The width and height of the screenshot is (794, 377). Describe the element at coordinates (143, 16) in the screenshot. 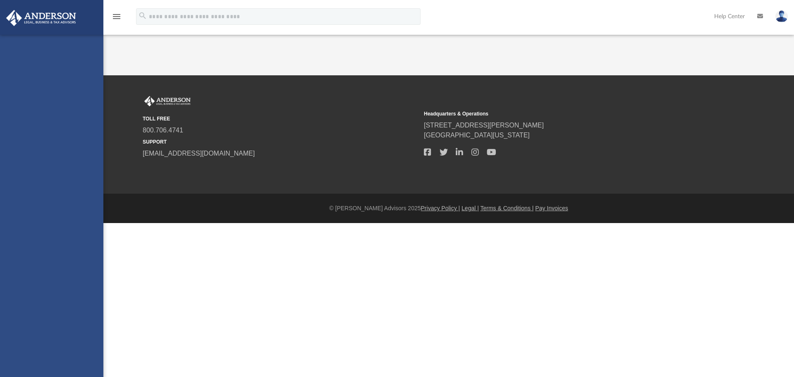

I see `i: search` at that location.